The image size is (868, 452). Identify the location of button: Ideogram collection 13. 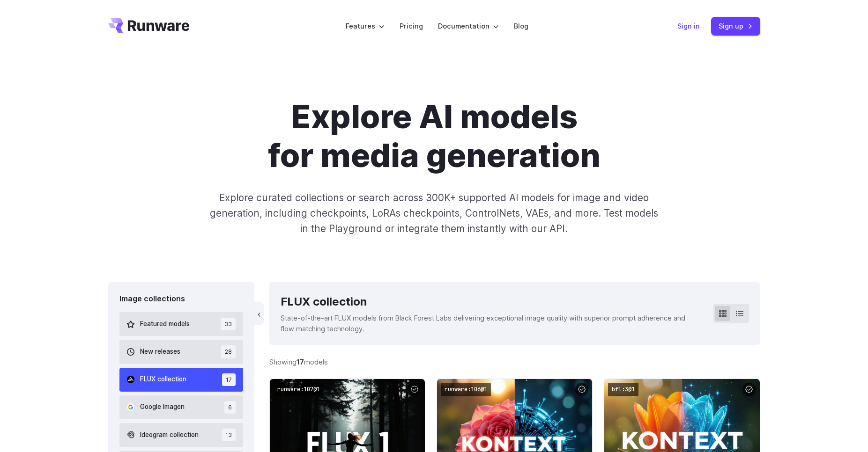
(181, 435).